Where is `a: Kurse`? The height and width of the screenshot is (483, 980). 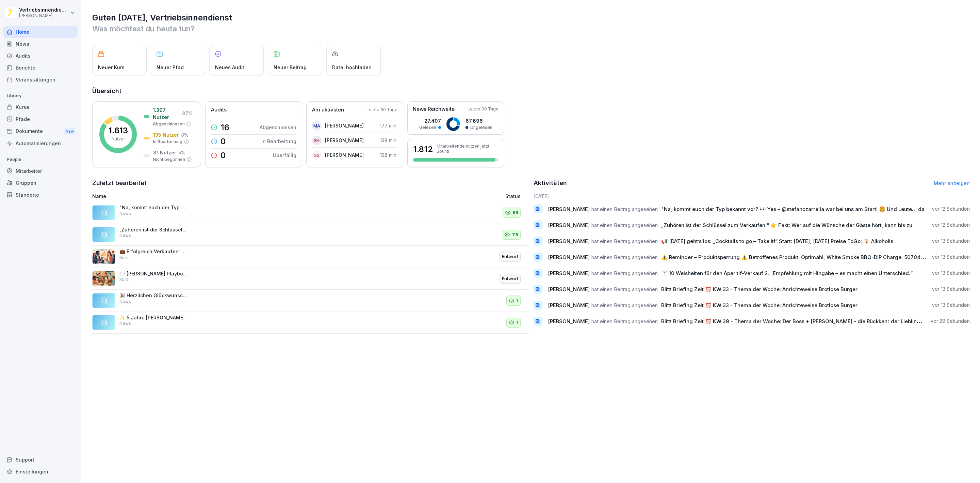
a: Kurse is located at coordinates (40, 107).